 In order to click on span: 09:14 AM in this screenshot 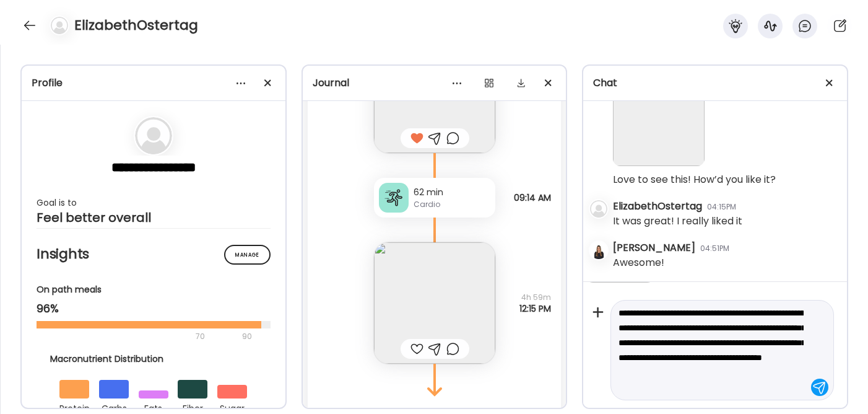, I will do `click(532, 197)`.